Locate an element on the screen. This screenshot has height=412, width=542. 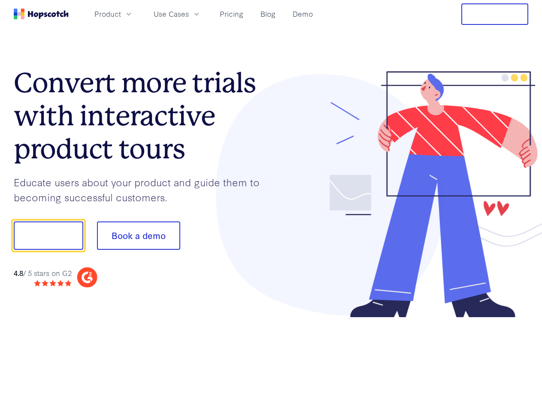
a: Home is located at coordinates (41, 14).